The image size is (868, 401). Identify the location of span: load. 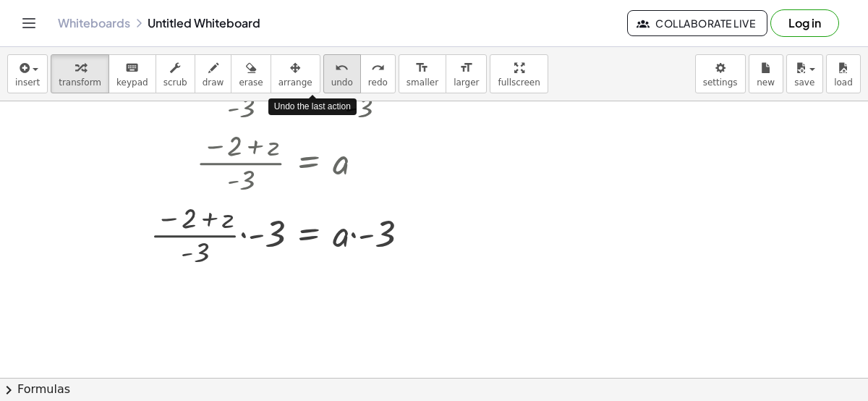
(843, 82).